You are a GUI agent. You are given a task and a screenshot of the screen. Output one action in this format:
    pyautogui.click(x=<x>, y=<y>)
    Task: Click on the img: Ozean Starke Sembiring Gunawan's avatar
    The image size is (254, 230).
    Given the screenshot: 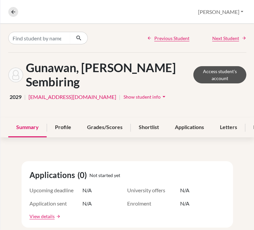 What is the action you would take?
    pyautogui.click(x=16, y=75)
    